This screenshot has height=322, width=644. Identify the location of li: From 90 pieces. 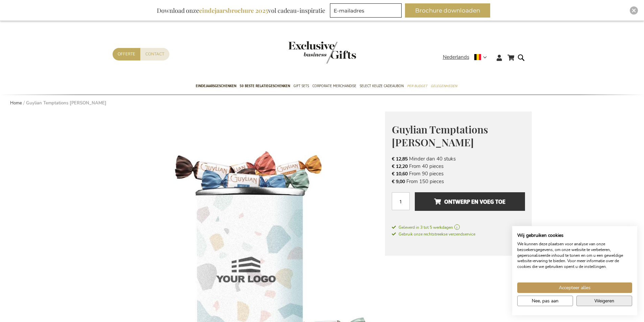
(458, 174).